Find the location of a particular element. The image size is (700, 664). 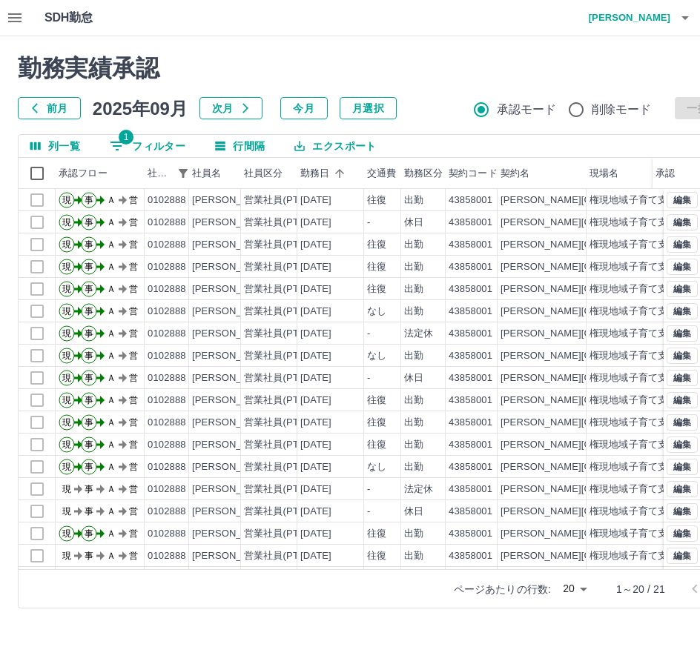

div: 現場名 is located at coordinates (603, 173).